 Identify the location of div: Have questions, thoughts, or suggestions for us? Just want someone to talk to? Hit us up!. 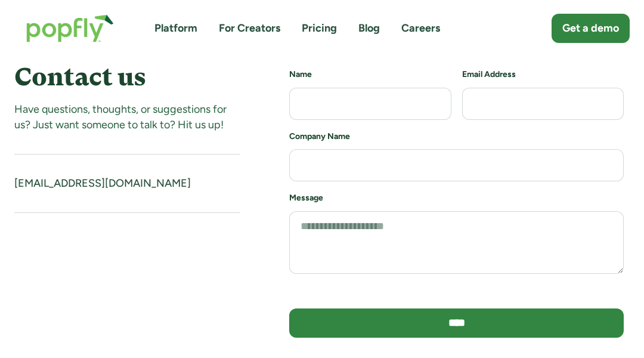
(127, 117).